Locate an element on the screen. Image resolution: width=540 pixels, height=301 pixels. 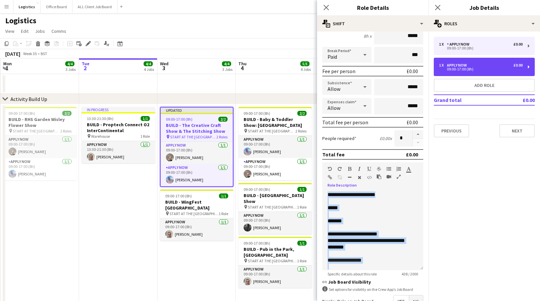
h3: BUILD - The Creative Craft Show & The Stitching Show is located at coordinates (197, 128).